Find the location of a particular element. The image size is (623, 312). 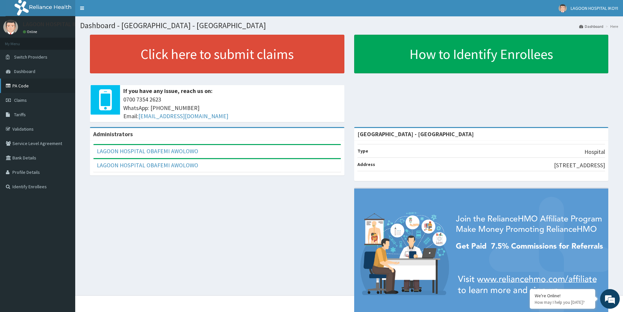

p: Hospital is located at coordinates (595, 152).